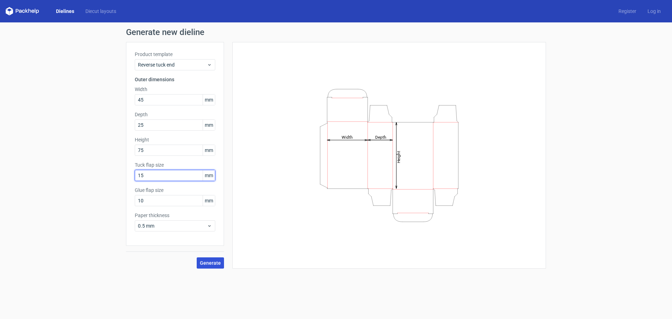 The height and width of the screenshot is (319, 672). I want to click on span: Reverse tuck end, so click(172, 65).